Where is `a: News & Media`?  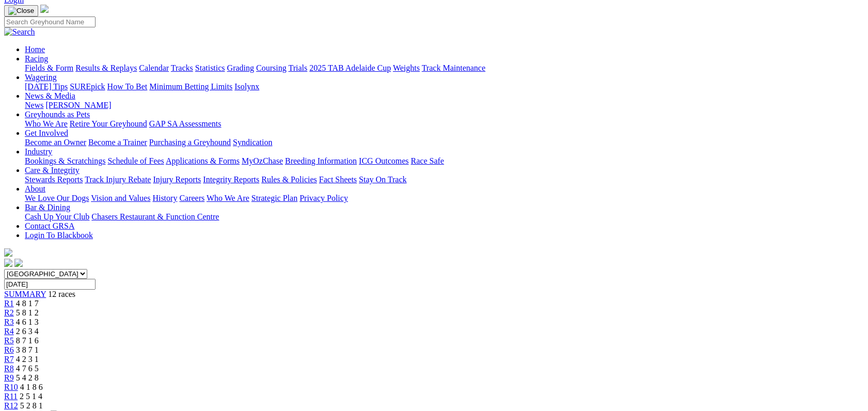 a: News & Media is located at coordinates (50, 96).